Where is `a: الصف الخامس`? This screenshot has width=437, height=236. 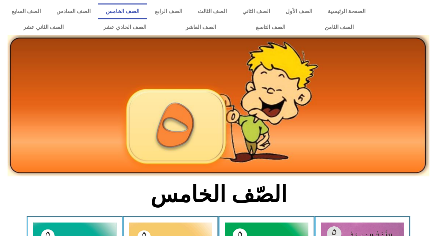 a: الصف الخامس is located at coordinates (123, 11).